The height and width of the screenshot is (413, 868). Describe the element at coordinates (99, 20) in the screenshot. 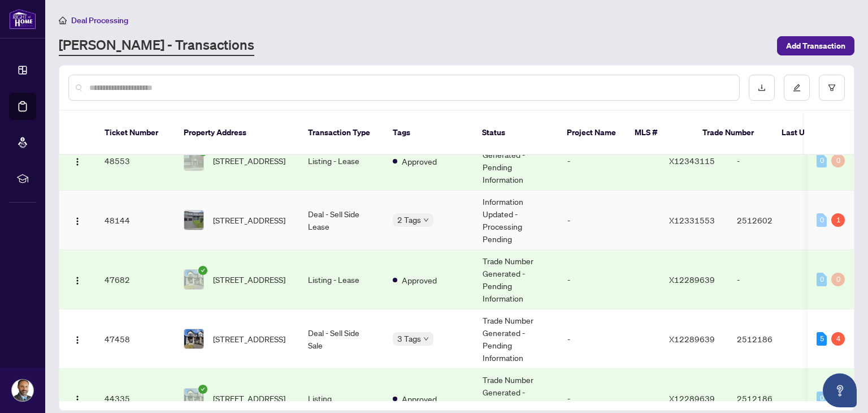

I see `span: Deal Processing` at that location.